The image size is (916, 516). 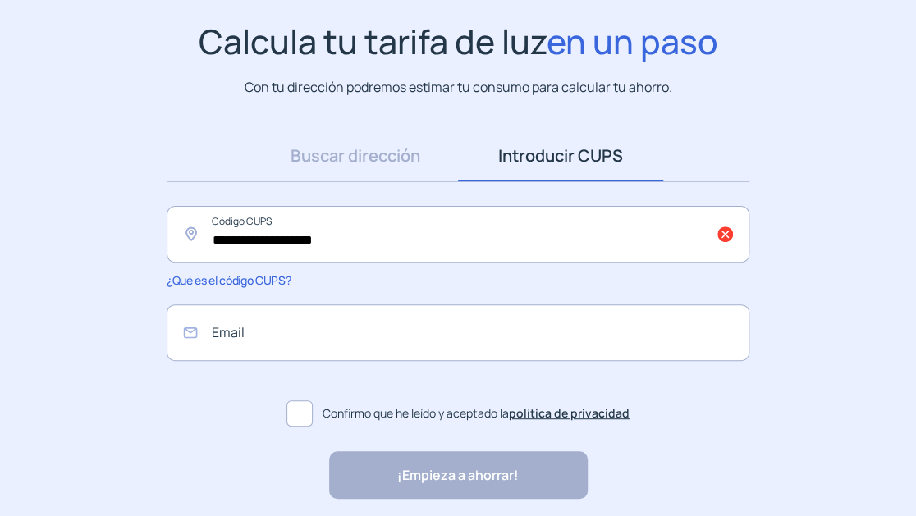 What do you see at coordinates (476, 414) in the screenshot?
I see `span: Confirmo que he leído y aceptado la` at bounding box center [476, 414].